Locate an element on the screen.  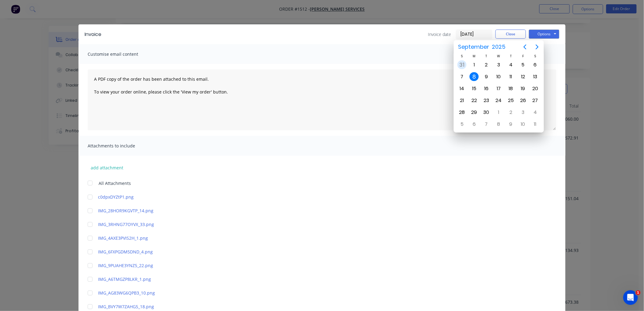
div: Tuesday, September 30, 2025 is located at coordinates (486, 112).